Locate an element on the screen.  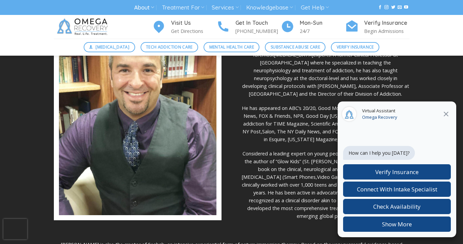
p: Get Directions is located at coordinates (194, 31).